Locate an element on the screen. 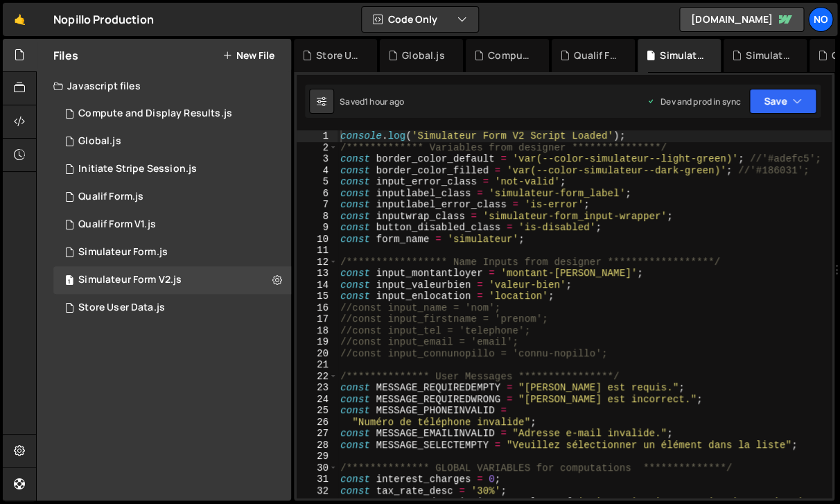 The height and width of the screenshot is (504, 840). div: 27 is located at coordinates (317, 433).